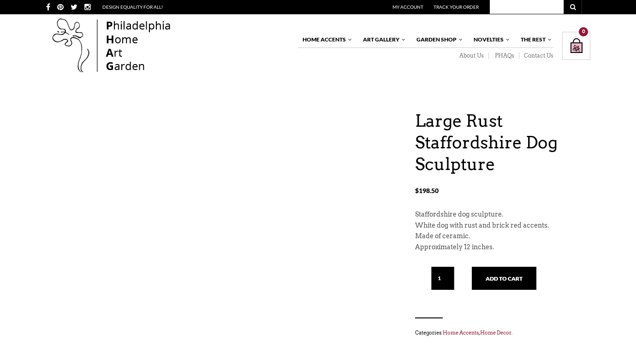  What do you see at coordinates (536, 56) in the screenshot?
I see `a: Contact Us` at bounding box center [536, 56].